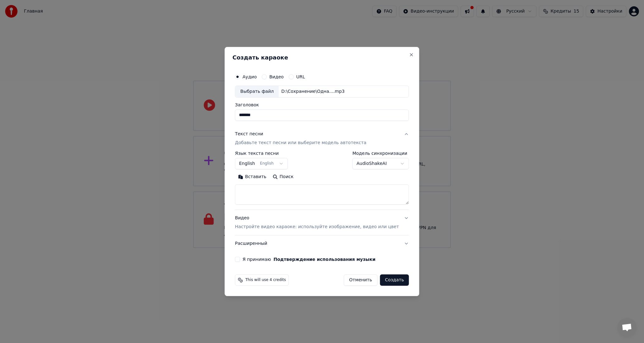  I want to click on button: Текст песниДобавьте текст песни или выберите модель автотекста, so click(322, 138).